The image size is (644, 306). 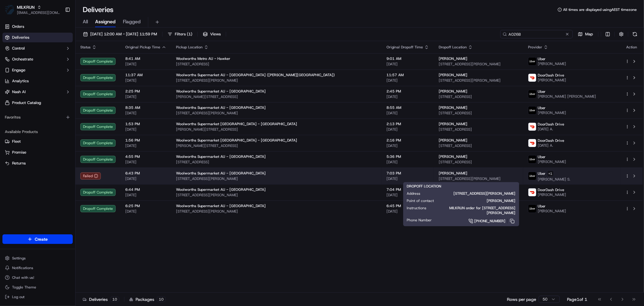 What do you see at coordinates (37, 297) in the screenshot?
I see `button: Log out` at bounding box center [37, 297].